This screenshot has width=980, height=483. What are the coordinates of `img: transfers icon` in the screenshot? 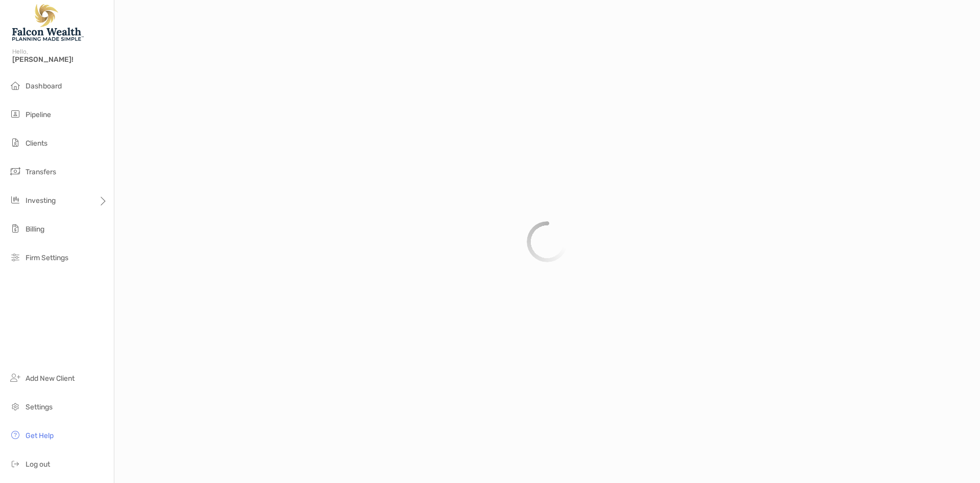 It's located at (16, 171).